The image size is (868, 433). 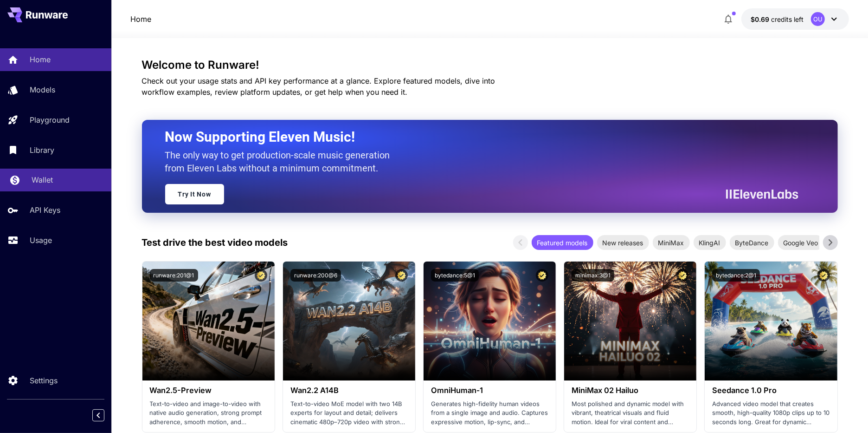 What do you see at coordinates (710, 243) in the screenshot?
I see `span: KlingAI` at bounding box center [710, 243].